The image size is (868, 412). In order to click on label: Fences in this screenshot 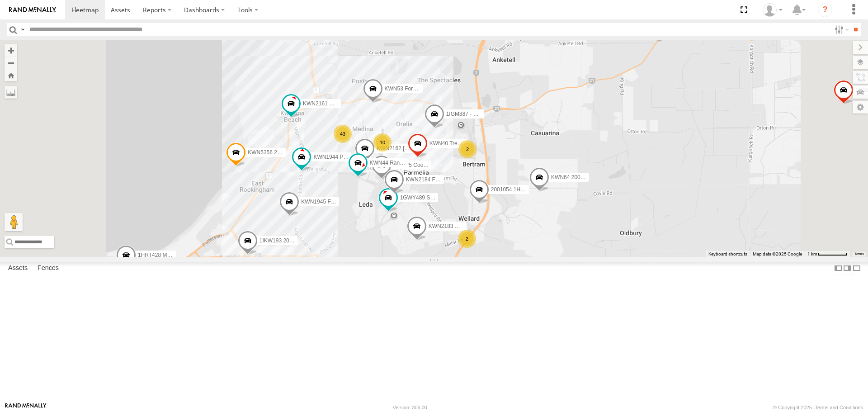, I will do `click(48, 269)`.